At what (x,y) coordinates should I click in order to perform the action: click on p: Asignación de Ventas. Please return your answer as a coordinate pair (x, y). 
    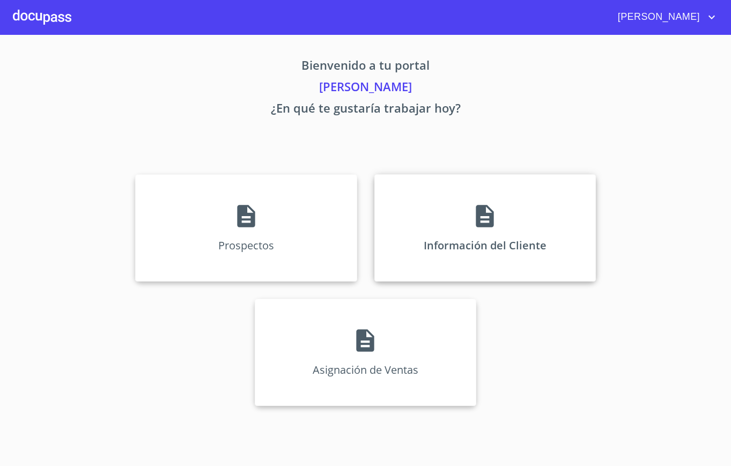
    Looking at the image, I should click on (365, 370).